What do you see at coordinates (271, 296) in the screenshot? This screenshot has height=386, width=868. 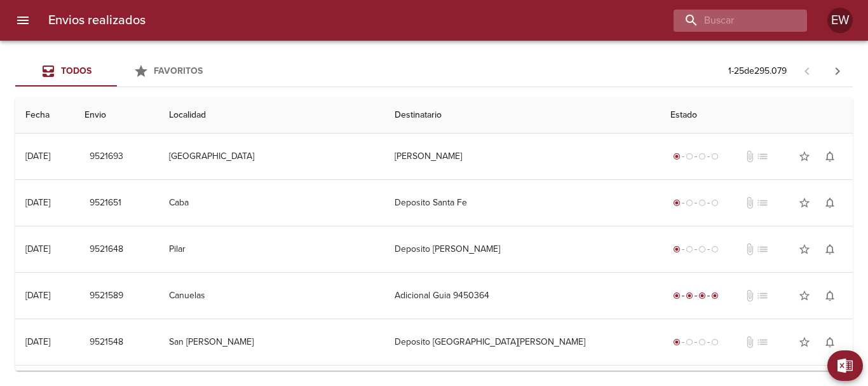 I see `td: Canuelas` at bounding box center [271, 296].